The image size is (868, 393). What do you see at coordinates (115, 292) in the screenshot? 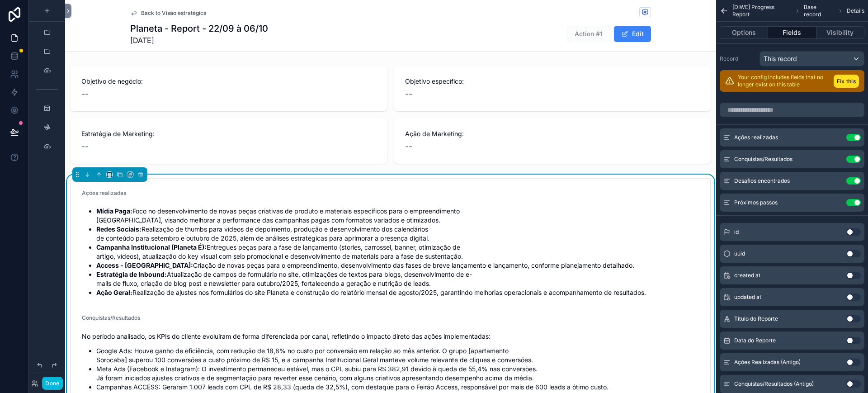
I see `strong: Ação Geral:` at bounding box center [115, 292].